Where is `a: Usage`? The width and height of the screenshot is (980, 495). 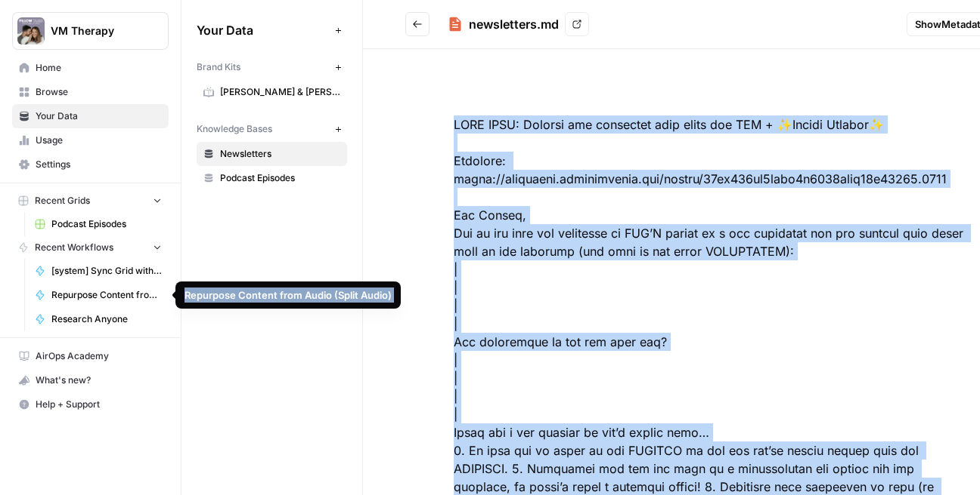
a: Usage is located at coordinates (90, 141).